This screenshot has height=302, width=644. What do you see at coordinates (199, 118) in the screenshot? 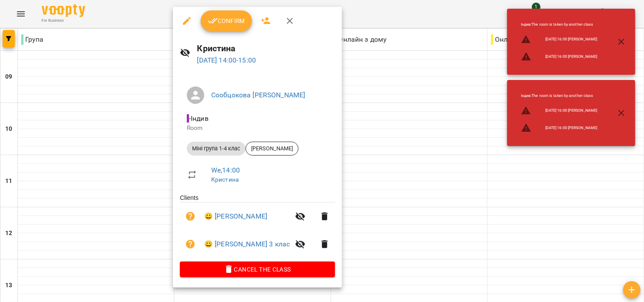
I see `span: - Індив` at bounding box center [199, 118].